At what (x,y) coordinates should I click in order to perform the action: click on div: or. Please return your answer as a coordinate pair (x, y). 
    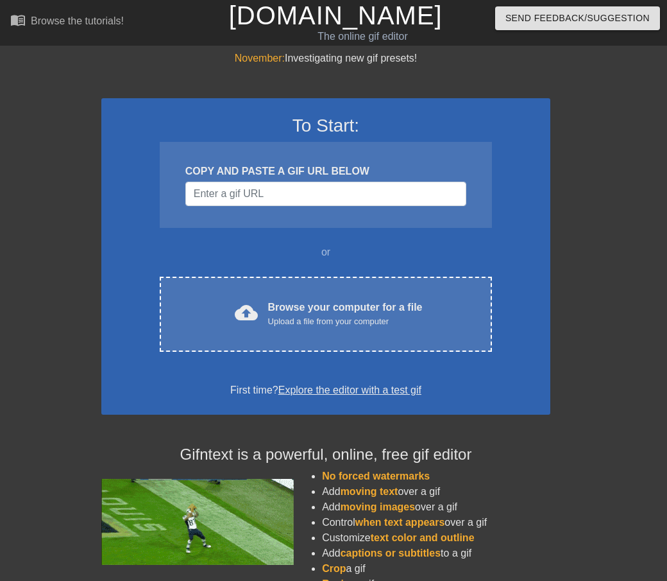
    Looking at the image, I should click on (326, 252).